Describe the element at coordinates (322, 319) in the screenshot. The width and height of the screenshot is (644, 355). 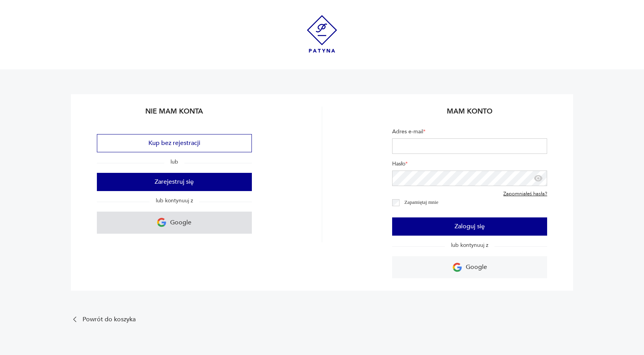
I see `a: Powrót do koszyka` at that location.